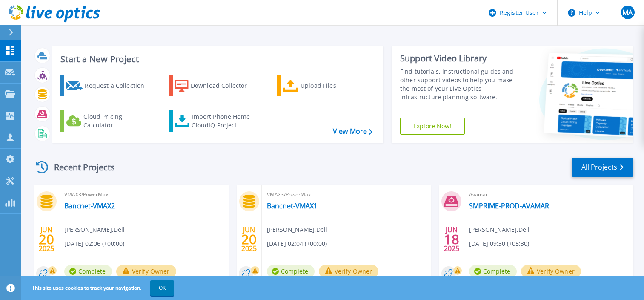 The width and height of the screenshot is (644, 300). What do you see at coordinates (324, 86) in the screenshot?
I see `a: Upload Files` at bounding box center [324, 86].